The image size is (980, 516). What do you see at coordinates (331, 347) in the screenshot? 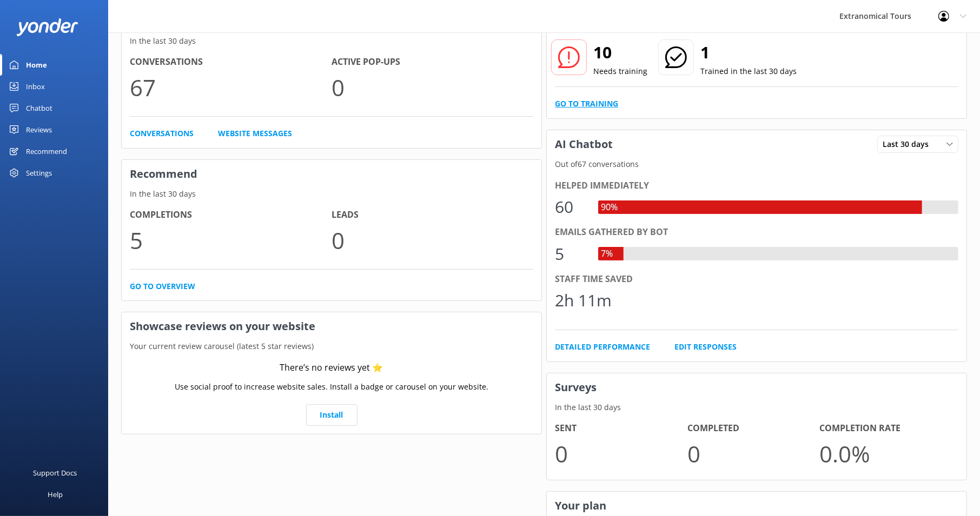
I see `p: Your current review carousel (latest 5 star reviews)` at bounding box center [331, 347].